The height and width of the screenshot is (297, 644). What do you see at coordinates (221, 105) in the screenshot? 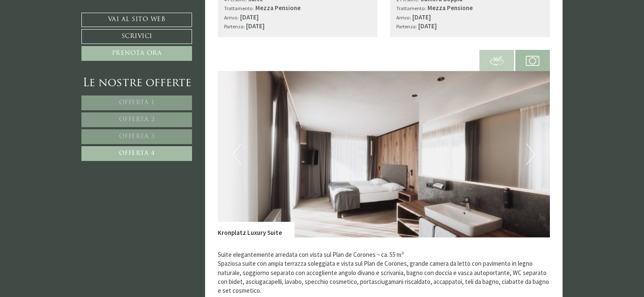
I see `small: 08:31` at bounding box center [221, 105].